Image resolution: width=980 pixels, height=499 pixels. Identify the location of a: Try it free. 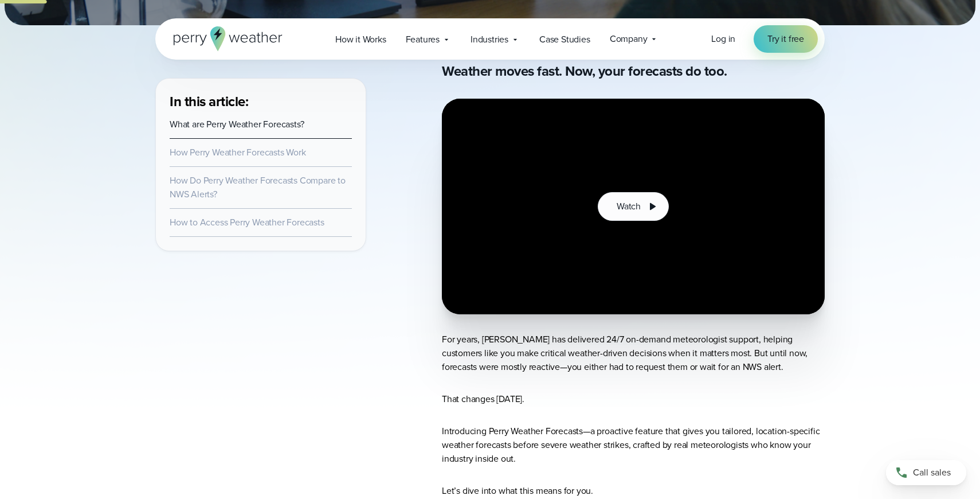
(786, 39).